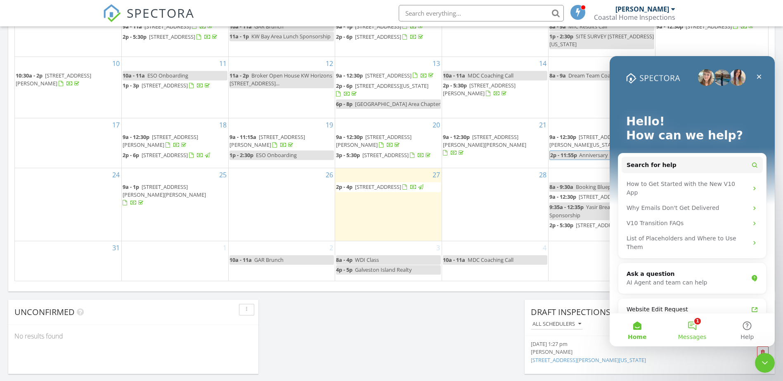  I want to click on td: Go to August 24, 2025, so click(68, 204).